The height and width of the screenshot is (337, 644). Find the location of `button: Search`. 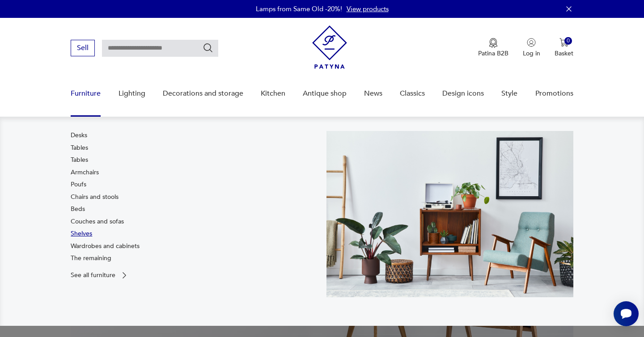

button: Search is located at coordinates (208, 48).